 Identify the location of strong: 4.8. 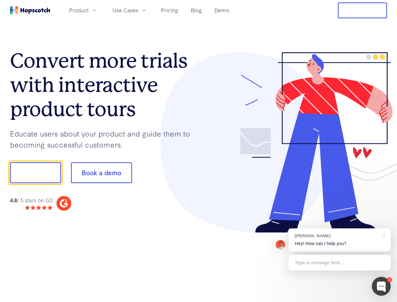
(14, 199).